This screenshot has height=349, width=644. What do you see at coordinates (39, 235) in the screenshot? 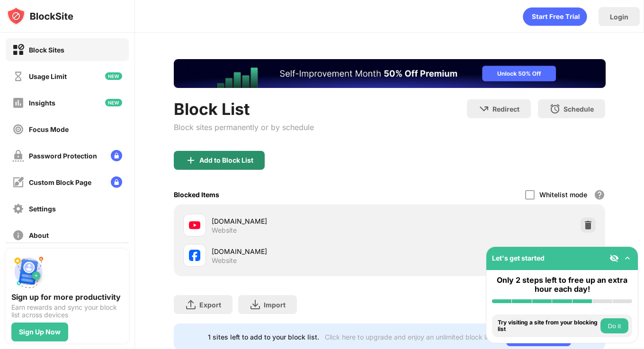
I see `div: About` at bounding box center [39, 235].